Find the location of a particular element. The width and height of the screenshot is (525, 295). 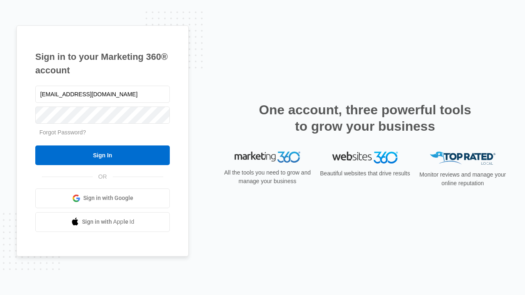

a: Sign in with Google is located at coordinates (102, 198).